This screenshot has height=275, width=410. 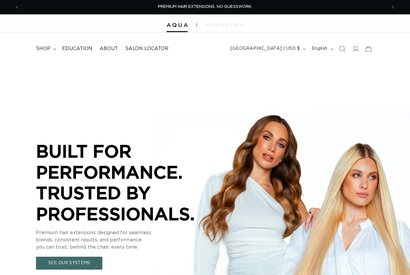 I want to click on a: See Our Systems, so click(x=69, y=263).